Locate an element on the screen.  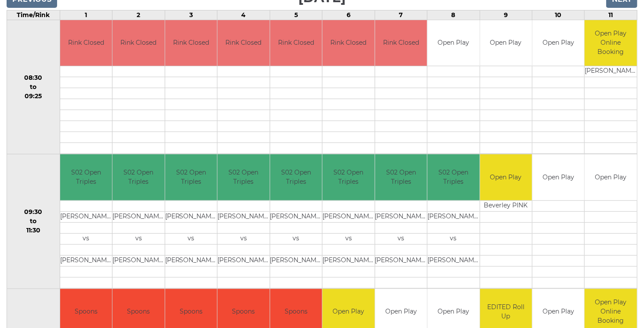
td: 09:30 to 11:30 is located at coordinates (33, 222).